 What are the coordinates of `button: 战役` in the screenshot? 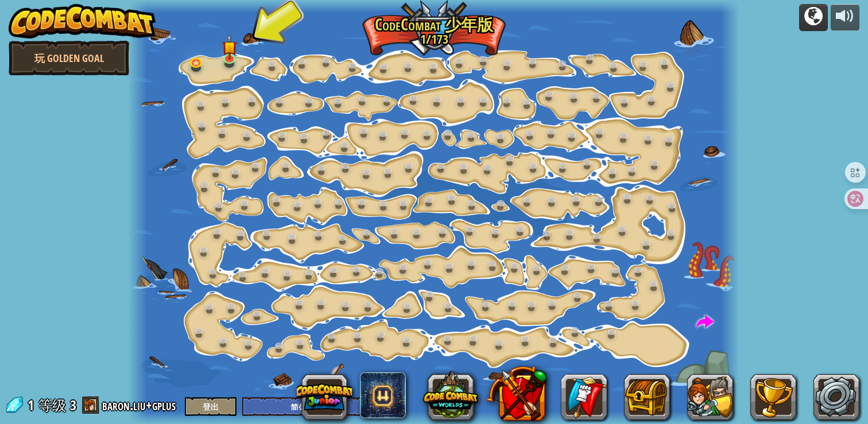 It's located at (814, 17).